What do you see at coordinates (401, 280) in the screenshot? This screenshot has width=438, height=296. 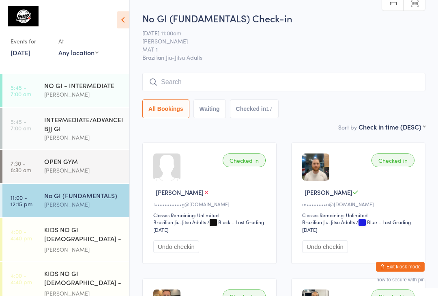 I see `button: how to secure with pin` at bounding box center [401, 280].